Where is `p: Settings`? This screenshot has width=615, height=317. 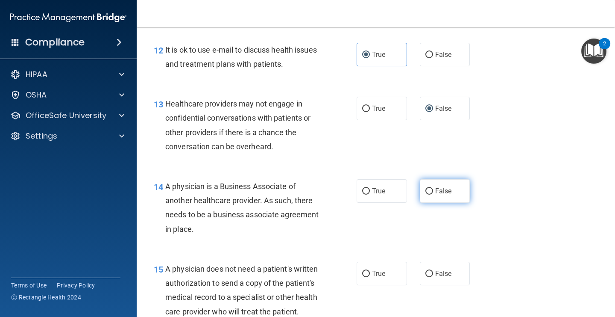
p: Settings is located at coordinates (41, 136).